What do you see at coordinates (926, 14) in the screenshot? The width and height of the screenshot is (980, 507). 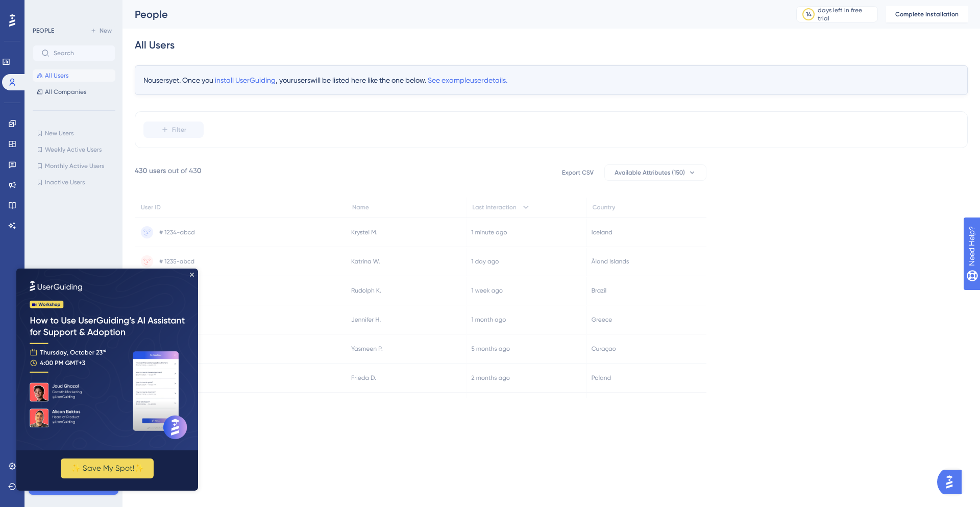 I see `button: Complete Installation` at bounding box center [926, 14].